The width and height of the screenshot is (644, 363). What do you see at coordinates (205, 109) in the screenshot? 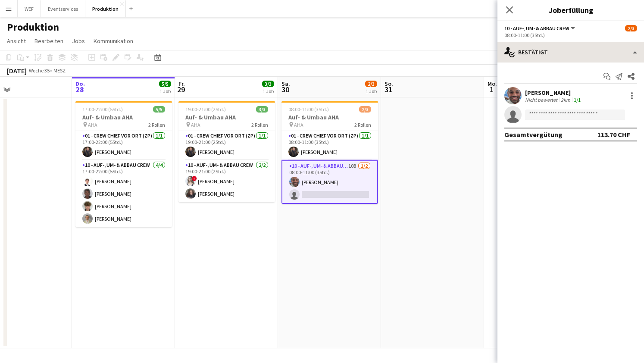
I see `span: 19:00-21:00 (2Std.)` at bounding box center [205, 109].